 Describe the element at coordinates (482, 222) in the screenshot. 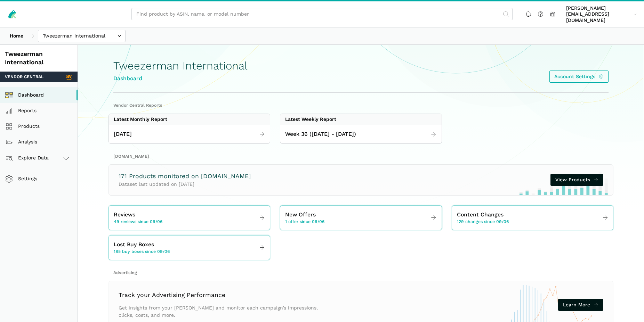

I see `span: 129 changes since 09/06` at that location.